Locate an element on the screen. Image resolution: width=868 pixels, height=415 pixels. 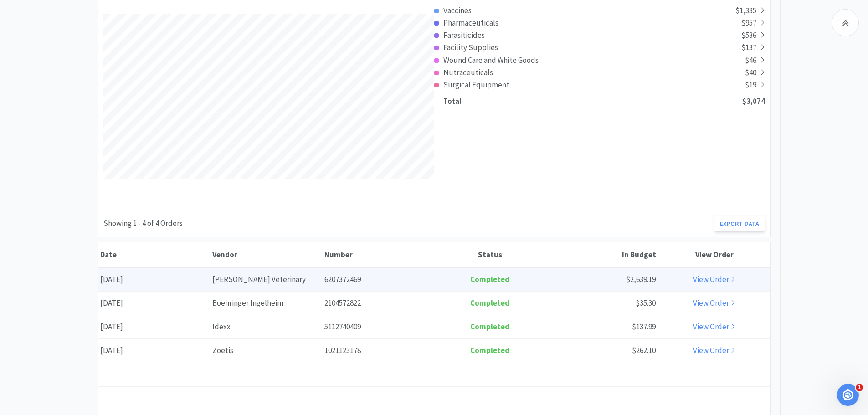
span: Nutraceuticals is located at coordinates (468, 72).